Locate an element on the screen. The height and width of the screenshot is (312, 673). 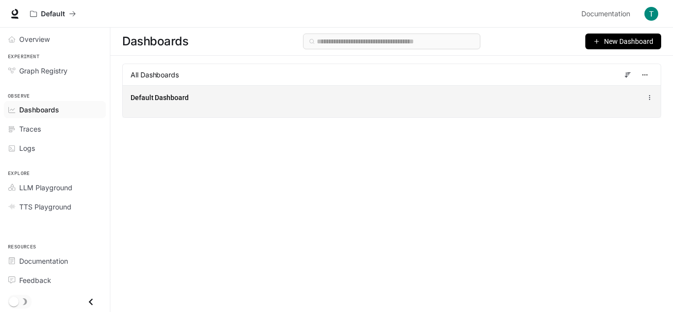
button: Close drawer is located at coordinates (91, 302).